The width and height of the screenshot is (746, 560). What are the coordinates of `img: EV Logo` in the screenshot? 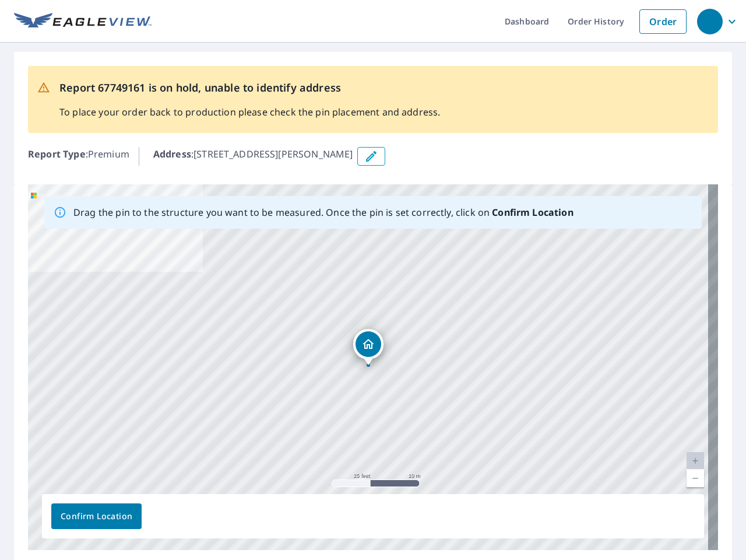 It's located at (83, 21).